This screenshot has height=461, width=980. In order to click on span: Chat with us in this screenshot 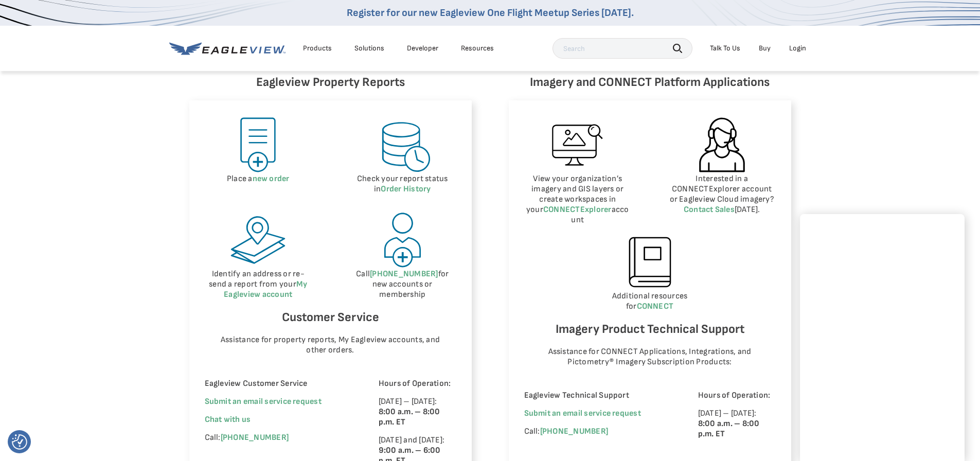, I will do `click(228, 419)`.